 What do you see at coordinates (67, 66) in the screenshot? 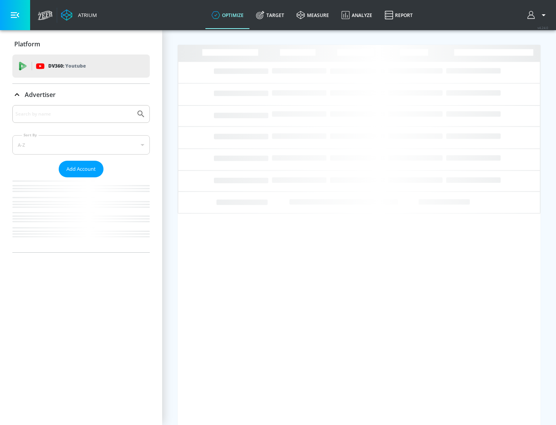
I see `p: DV360:` at bounding box center [67, 66].